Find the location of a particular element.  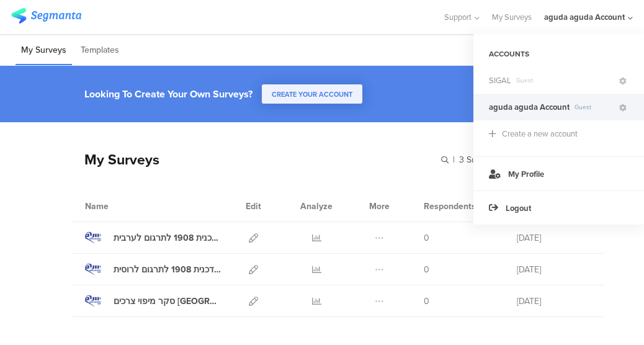

div: Name is located at coordinates (122, 206).